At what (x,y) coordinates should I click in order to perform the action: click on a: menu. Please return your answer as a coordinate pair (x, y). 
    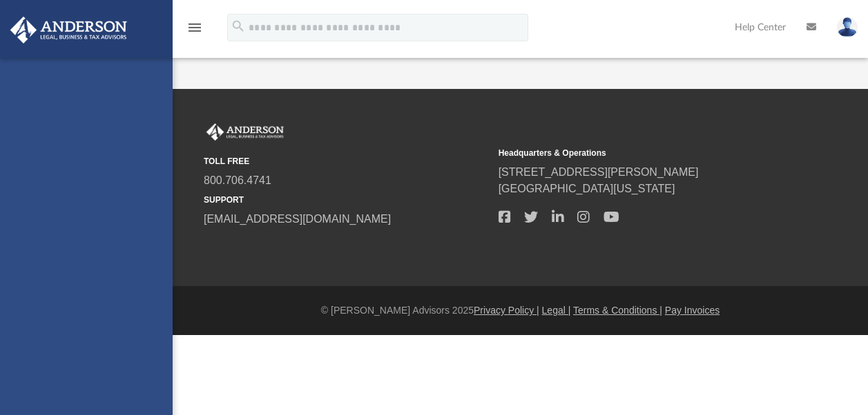
    Looking at the image, I should click on (194, 31).